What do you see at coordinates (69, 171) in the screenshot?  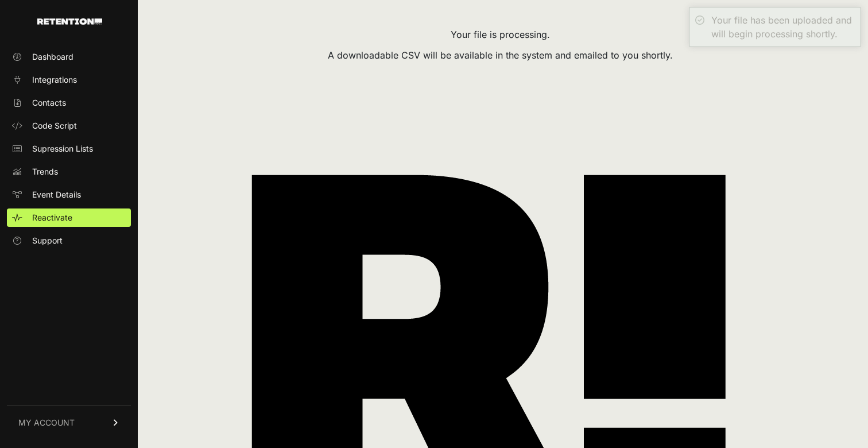 I see `a: Trends` at bounding box center [69, 171].